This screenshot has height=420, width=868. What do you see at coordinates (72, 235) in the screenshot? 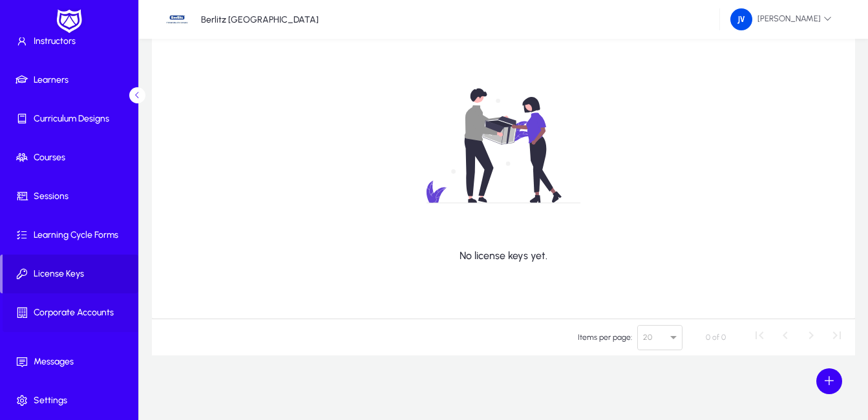
I see `a: Learning Cycle Forms` at bounding box center [72, 235].